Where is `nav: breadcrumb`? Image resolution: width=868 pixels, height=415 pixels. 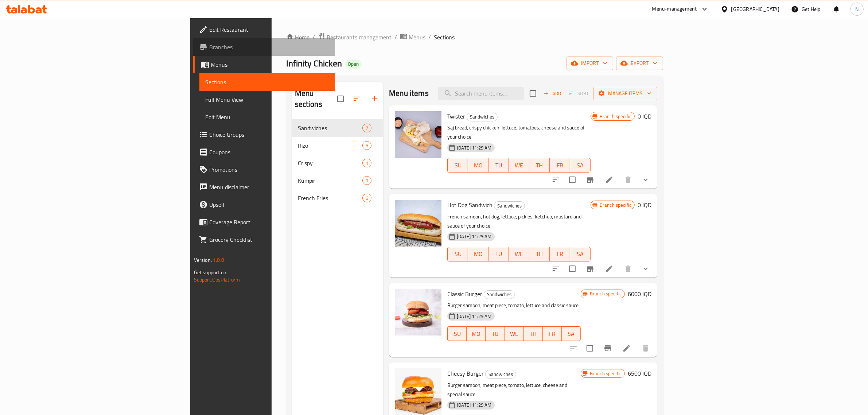 nav: breadcrumb is located at coordinates (475, 37).